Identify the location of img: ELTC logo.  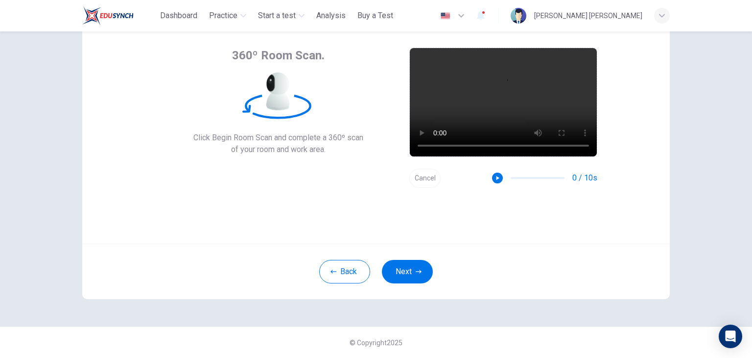
(108, 16).